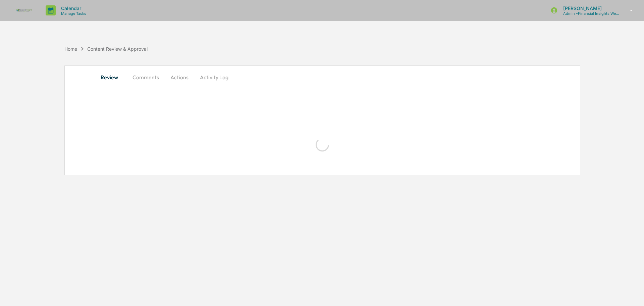 Image resolution: width=644 pixels, height=306 pixels. What do you see at coordinates (589, 14) in the screenshot?
I see `p: Admin • Financial Insights Wealth Management` at bounding box center [589, 14].